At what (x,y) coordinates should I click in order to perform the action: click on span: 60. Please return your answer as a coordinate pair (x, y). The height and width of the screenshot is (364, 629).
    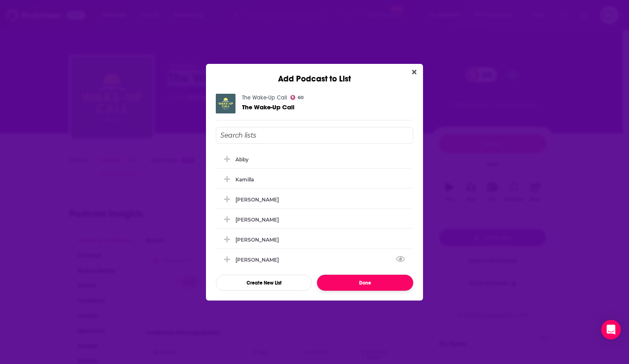
    Looking at the image, I should click on (301, 97).